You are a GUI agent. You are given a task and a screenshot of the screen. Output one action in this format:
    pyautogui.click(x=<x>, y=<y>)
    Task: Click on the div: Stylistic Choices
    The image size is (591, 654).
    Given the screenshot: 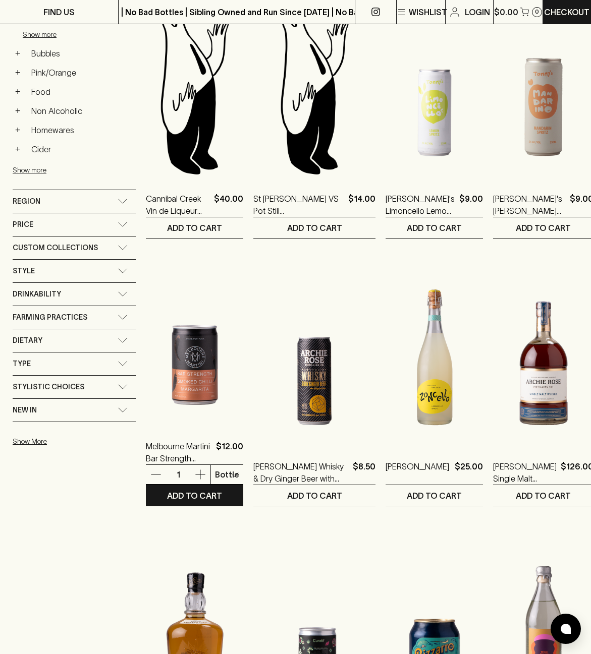 What is the action you would take?
    pyautogui.click(x=74, y=387)
    